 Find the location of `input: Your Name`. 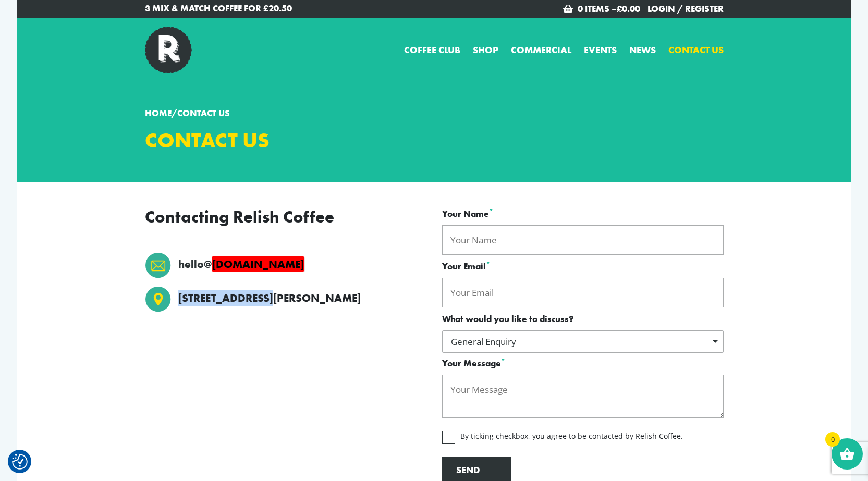

input: Your Name is located at coordinates (583, 240).